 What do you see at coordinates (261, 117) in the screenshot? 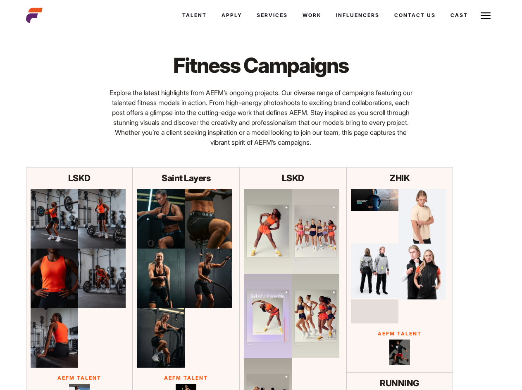
I see `p: Explore the latest highlights from AEFM’s ongoing projects. Our diverse range of campaigns featur...` at bounding box center [261, 117].